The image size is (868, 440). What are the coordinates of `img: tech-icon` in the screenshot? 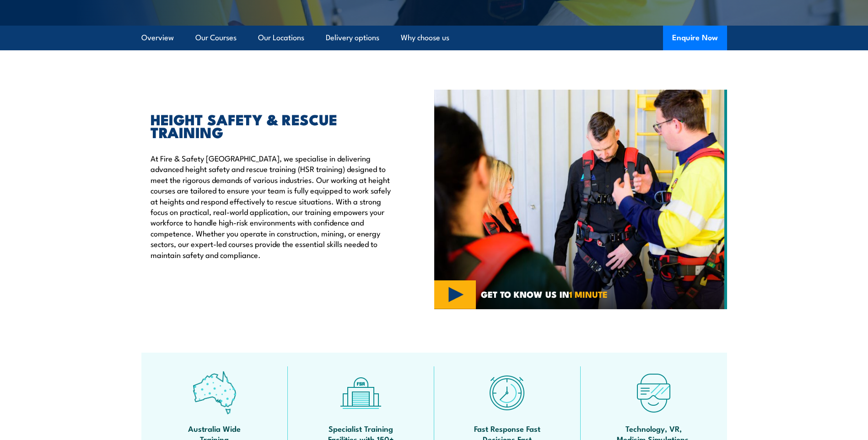 It's located at (654, 392).